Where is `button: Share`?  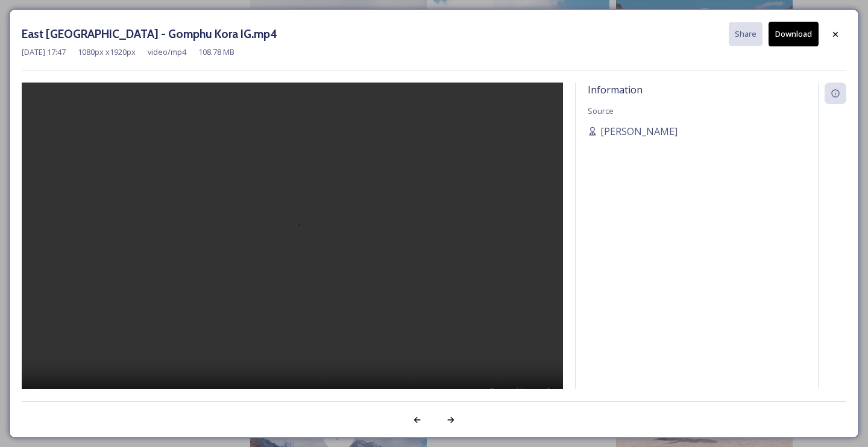 button: Share is located at coordinates (746, 34).